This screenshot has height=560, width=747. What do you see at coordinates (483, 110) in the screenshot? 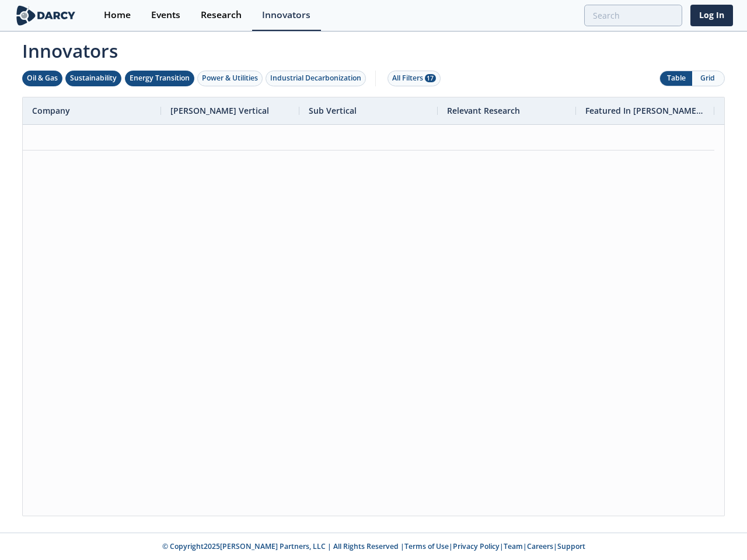
I see `span: Relevant Research` at bounding box center [483, 110].